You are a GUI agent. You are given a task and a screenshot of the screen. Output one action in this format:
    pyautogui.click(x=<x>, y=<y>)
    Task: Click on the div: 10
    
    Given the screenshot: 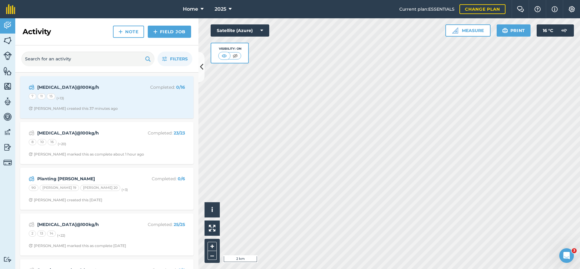 What is the action you would take?
    pyautogui.click(x=42, y=142)
    